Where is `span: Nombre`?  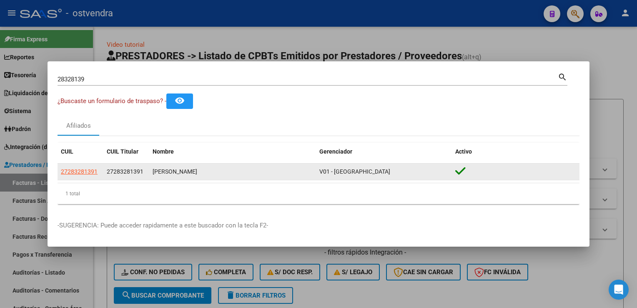 span: Nombre is located at coordinates (163, 151).